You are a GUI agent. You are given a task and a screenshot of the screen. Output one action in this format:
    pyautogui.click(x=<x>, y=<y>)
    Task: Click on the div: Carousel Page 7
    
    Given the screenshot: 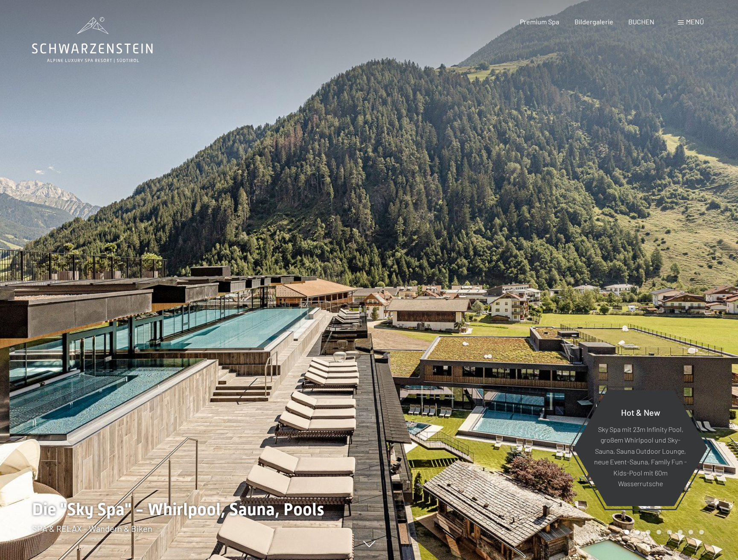 What is the action you would take?
    pyautogui.click(x=691, y=532)
    